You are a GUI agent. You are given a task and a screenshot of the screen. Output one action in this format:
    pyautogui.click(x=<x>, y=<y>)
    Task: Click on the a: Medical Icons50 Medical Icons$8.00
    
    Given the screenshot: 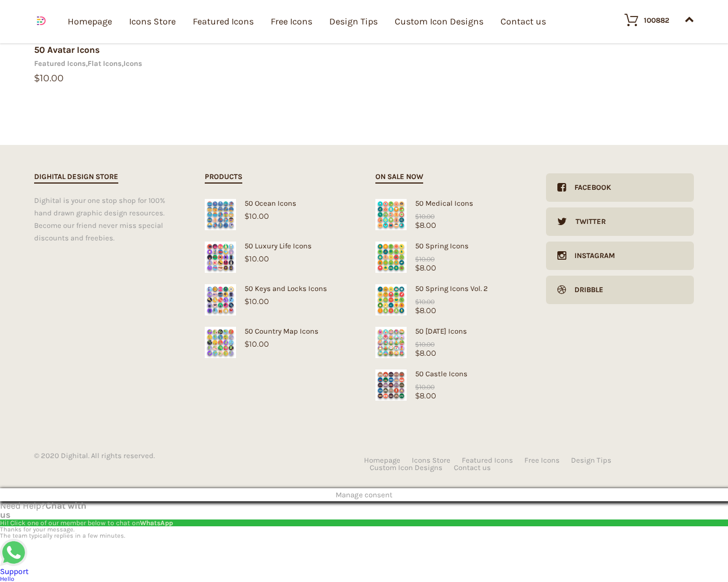 What is the action you would take?
    pyautogui.click(x=449, y=215)
    